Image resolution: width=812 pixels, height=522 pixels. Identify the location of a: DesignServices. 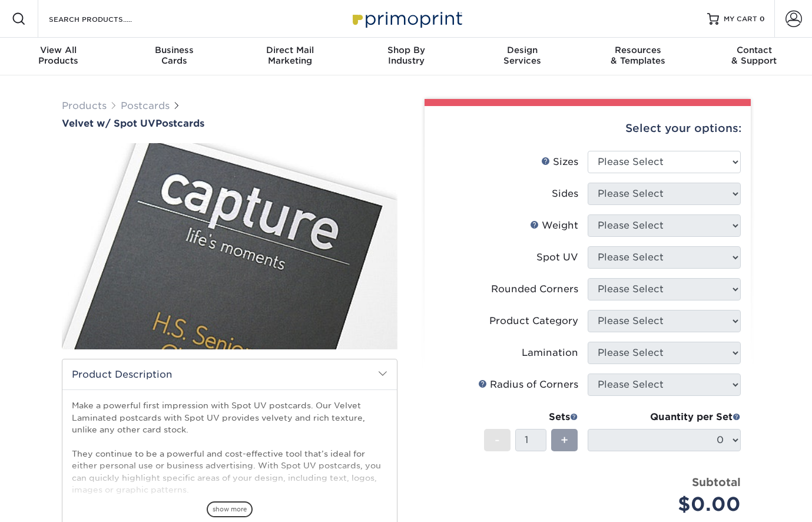
(522, 56).